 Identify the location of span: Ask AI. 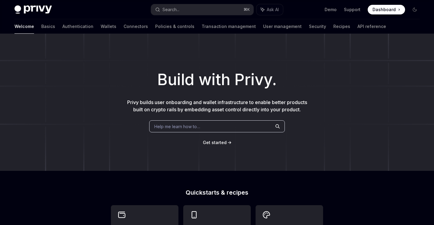
(273, 10).